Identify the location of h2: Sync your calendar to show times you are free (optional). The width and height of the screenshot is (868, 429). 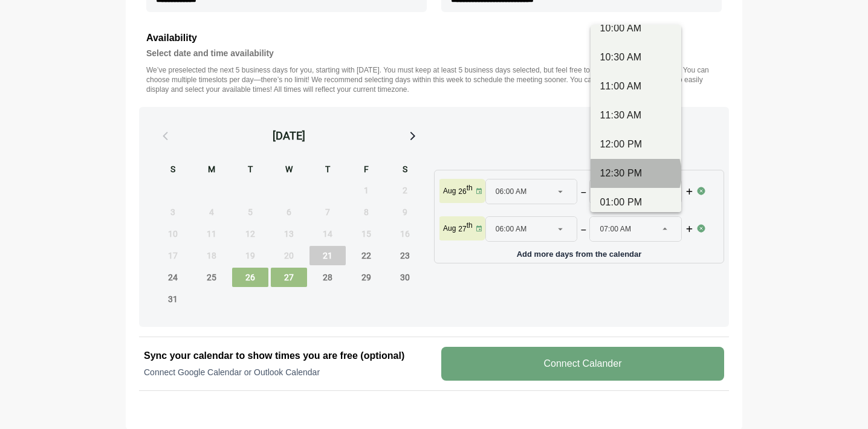
(285, 356).